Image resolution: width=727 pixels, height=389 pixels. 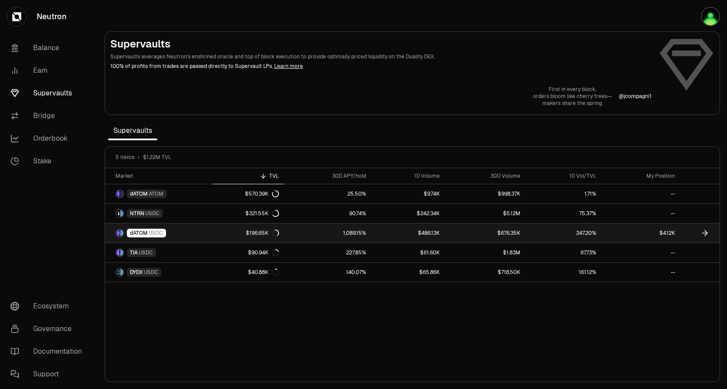 I want to click on a: 75.37%, so click(x=563, y=213).